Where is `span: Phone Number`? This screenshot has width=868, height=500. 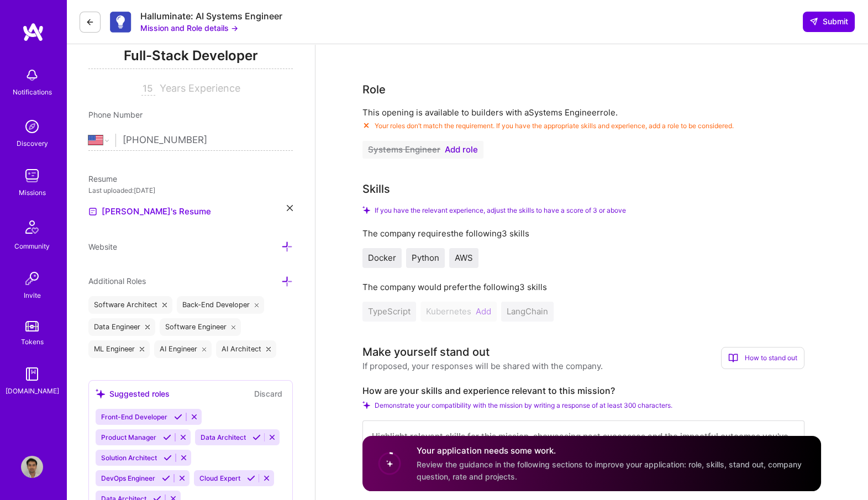 span: Phone Number is located at coordinates (116, 114).